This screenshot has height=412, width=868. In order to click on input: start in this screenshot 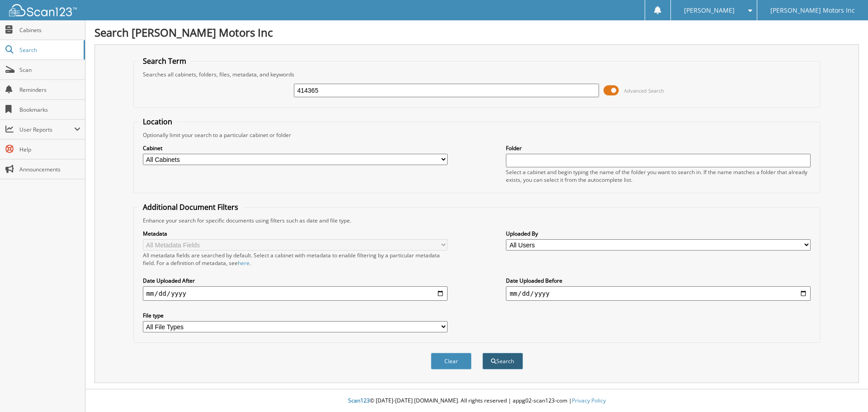, I will do `click(295, 293)`.